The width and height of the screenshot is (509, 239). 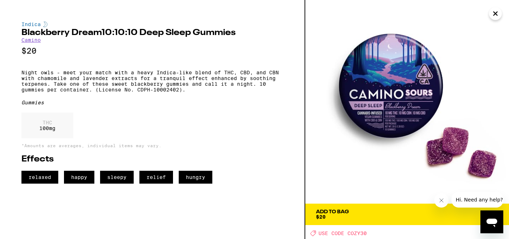 I want to click on span: USE CODE COZY30, so click(x=342, y=233).